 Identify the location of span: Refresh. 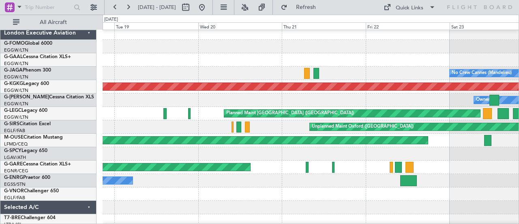
(306, 7).